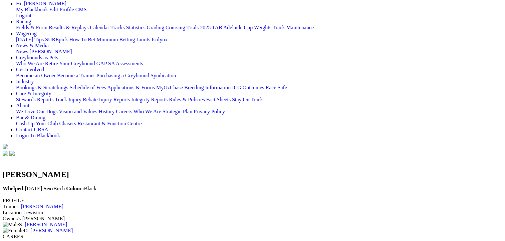 This screenshot has width=505, height=241. I want to click on a: Coursing, so click(175, 27).